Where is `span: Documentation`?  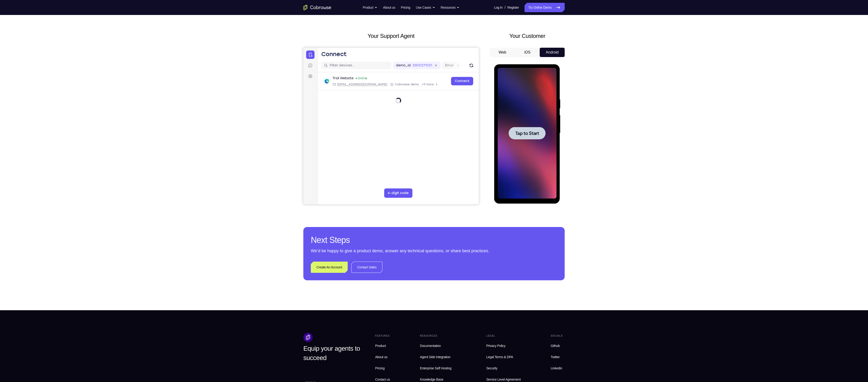
span: Documentation is located at coordinates (430, 346).